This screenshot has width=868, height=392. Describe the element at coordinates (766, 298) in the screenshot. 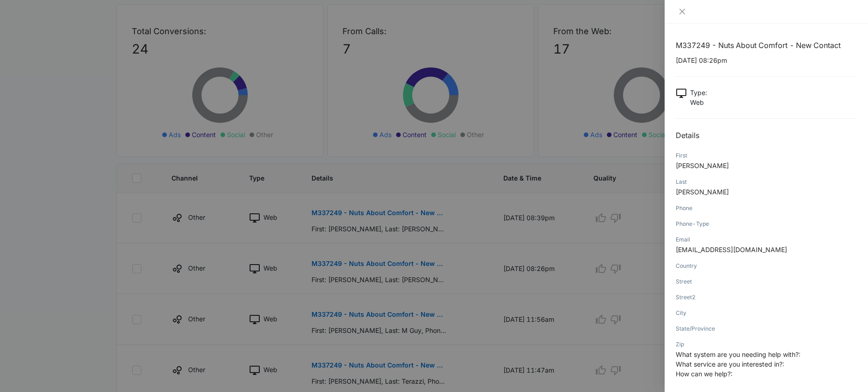

I see `div: Street2` at that location.